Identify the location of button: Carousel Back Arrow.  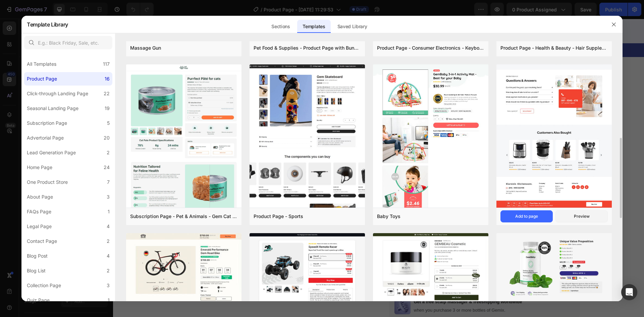
(74, 242).